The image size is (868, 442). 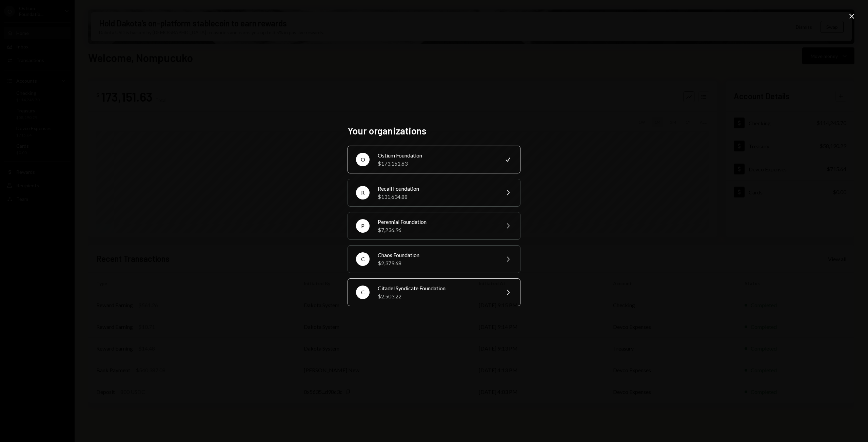 I want to click on div: Ostium Foundation, so click(x=436, y=155).